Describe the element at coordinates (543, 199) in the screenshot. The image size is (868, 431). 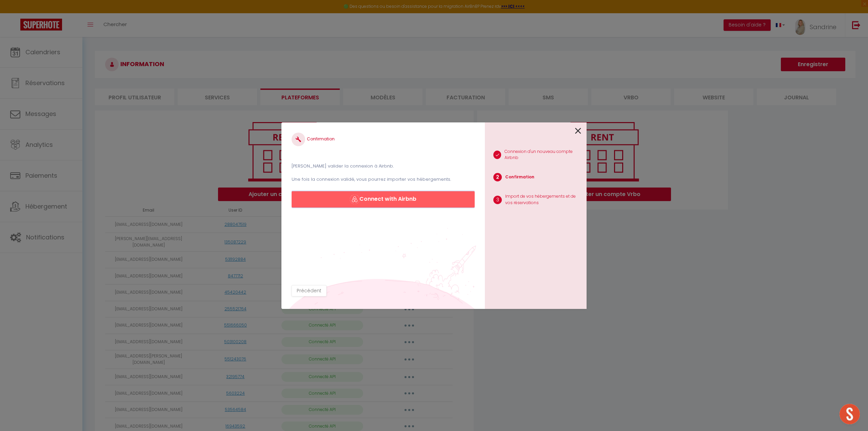
I see `p: Import de vos hébergements et de vos réservations` at that location.